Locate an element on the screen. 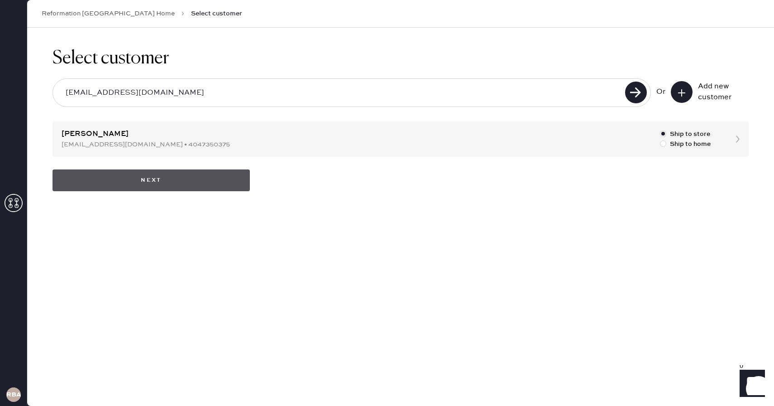 The width and height of the screenshot is (774, 406). span: Select customer is located at coordinates (216, 14).